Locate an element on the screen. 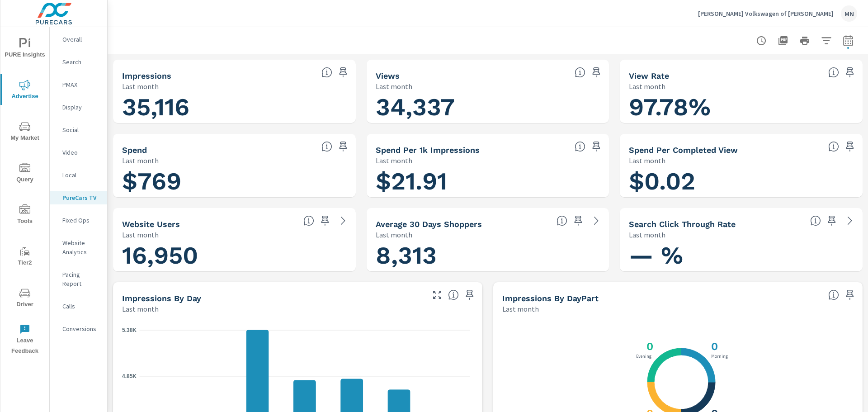 The height and width of the screenshot is (412, 868). span: Query is located at coordinates (25, 174).